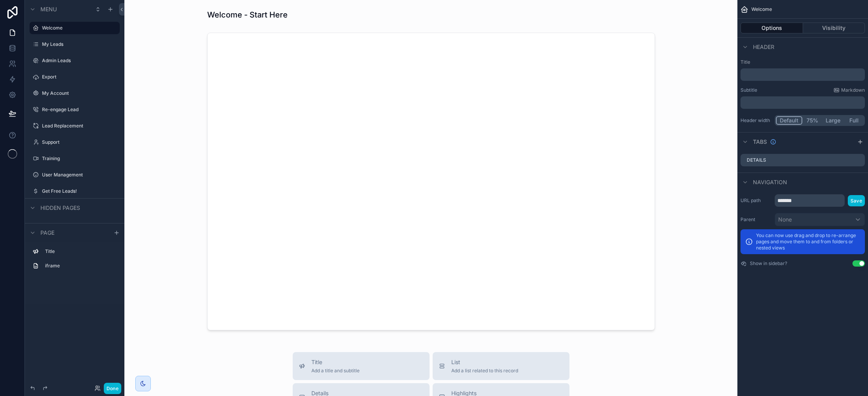 Image resolution: width=868 pixels, height=396 pixels. Describe the element at coordinates (854, 120) in the screenshot. I see `button: Full` at that location.